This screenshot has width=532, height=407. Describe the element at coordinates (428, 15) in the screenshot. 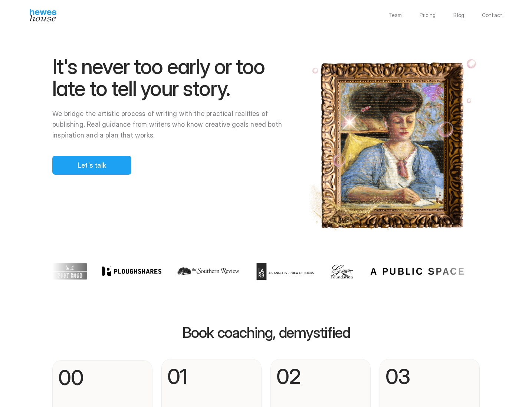

I see `a: Pricing` at that location.